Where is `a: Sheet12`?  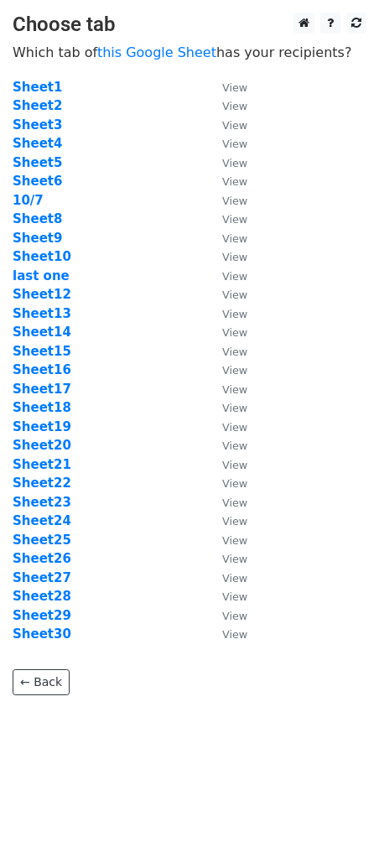 a: Sheet12 is located at coordinates (42, 295).